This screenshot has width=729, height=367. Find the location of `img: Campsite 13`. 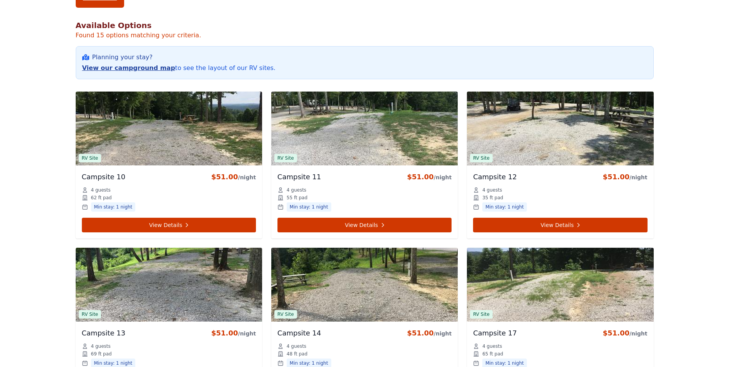

img: Campsite 13 is located at coordinates (169, 284).